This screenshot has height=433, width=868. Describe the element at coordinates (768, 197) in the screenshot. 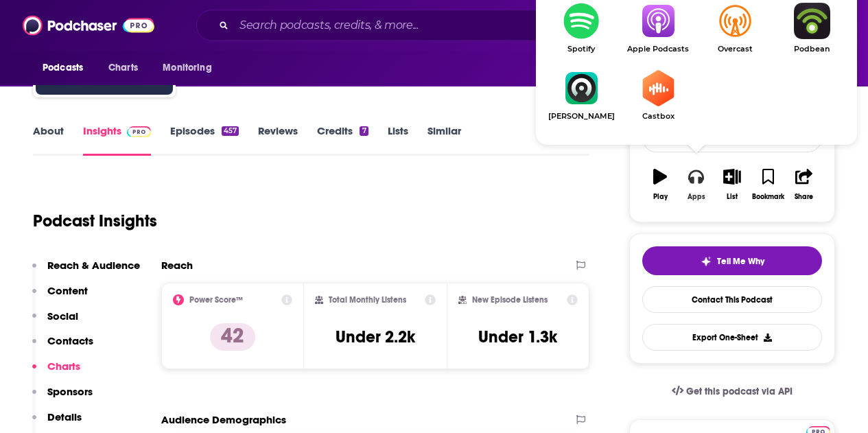

I see `div: Bookmark` at that location.